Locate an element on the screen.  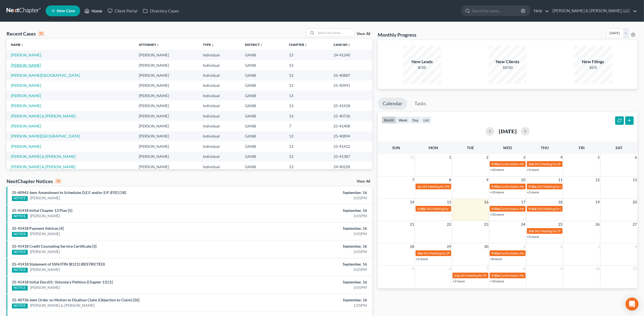
td: 25-41412 is located at coordinates (351, 146).